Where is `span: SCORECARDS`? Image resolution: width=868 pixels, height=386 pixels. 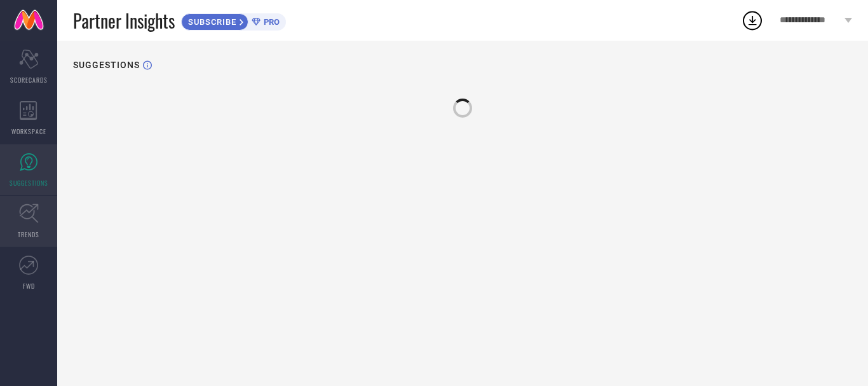 span: SCORECARDS is located at coordinates (28, 79).